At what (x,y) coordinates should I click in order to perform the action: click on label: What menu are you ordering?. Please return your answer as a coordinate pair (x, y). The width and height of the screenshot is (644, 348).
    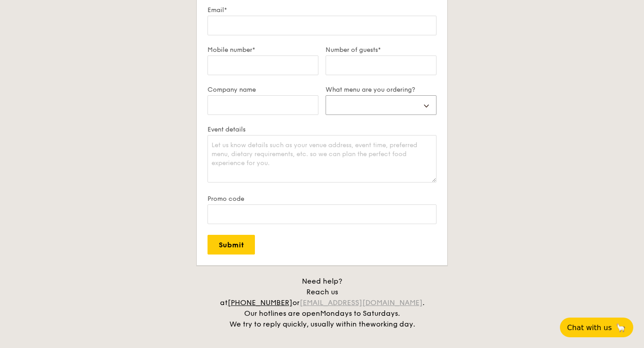
    Looking at the image, I should click on (381, 89).